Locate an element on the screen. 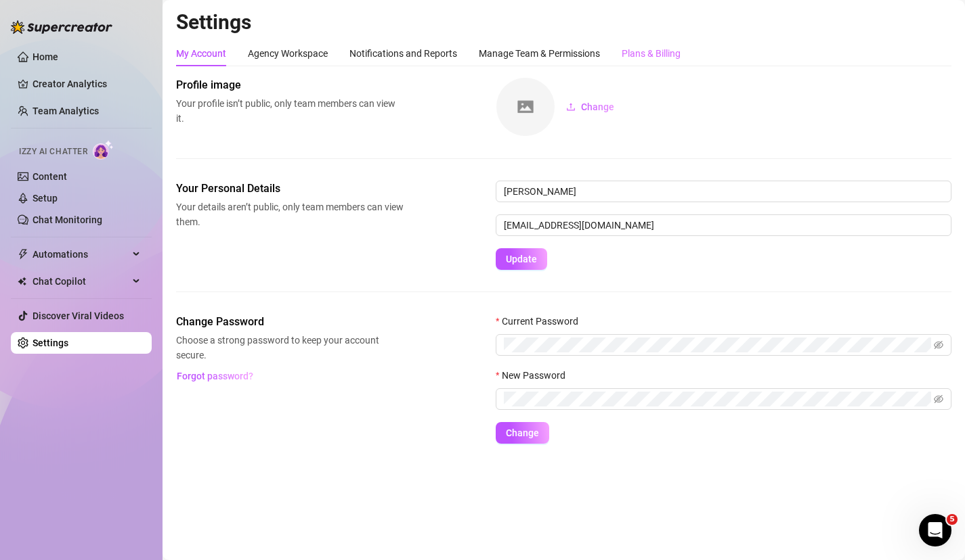 The image size is (965, 560). span: 5 is located at coordinates (952, 520).